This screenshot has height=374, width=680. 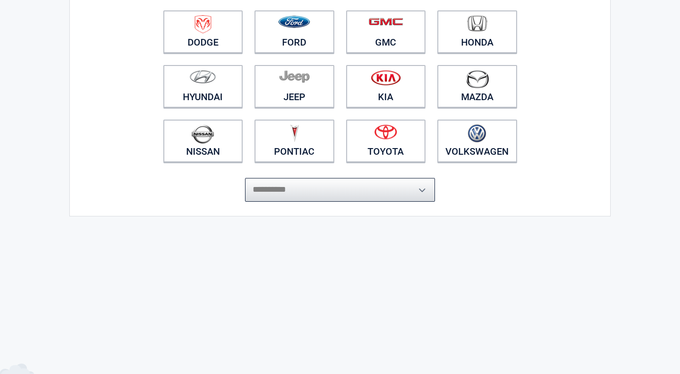 I want to click on a: Volkswagen, so click(x=477, y=141).